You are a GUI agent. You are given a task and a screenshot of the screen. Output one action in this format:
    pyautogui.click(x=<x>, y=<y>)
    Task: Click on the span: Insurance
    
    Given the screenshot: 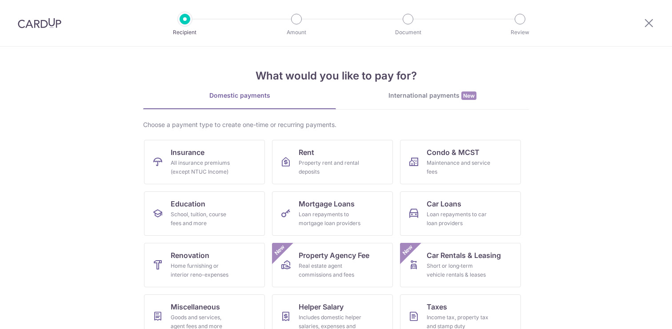 What is the action you would take?
    pyautogui.click(x=187, y=152)
    